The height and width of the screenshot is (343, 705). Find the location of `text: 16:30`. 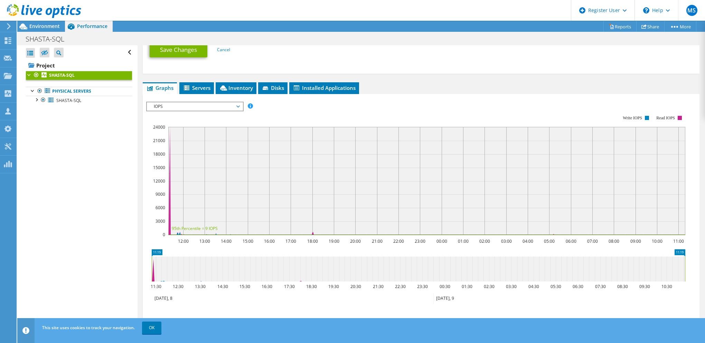

text: 16:30 is located at coordinates (267, 286).